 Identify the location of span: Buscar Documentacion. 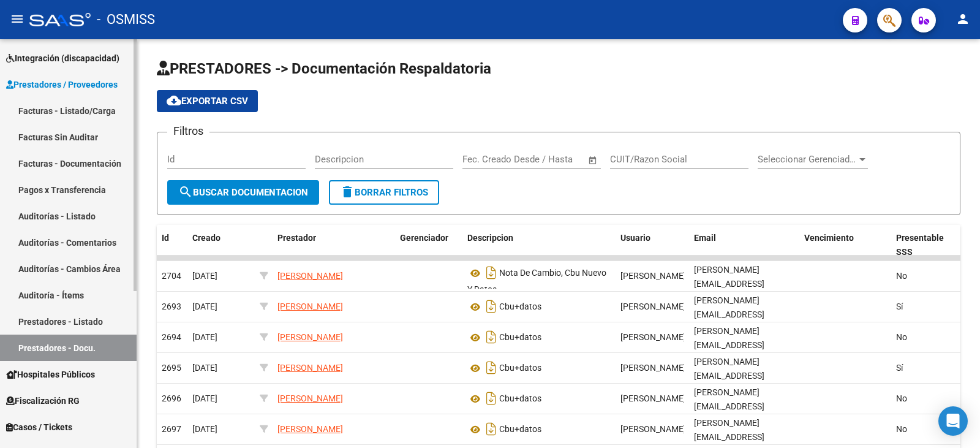
(243, 193).